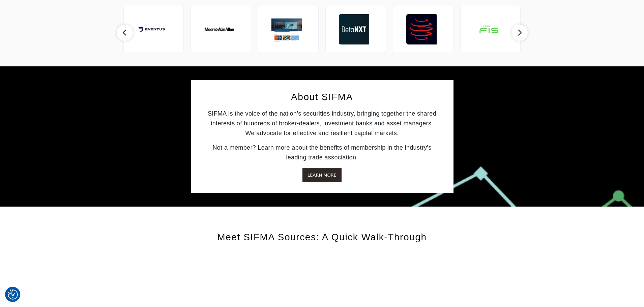 Image resolution: width=644 pixels, height=307 pixels. What do you see at coordinates (354, 30) in the screenshot?
I see `img: BetaNXT` at bounding box center [354, 30].